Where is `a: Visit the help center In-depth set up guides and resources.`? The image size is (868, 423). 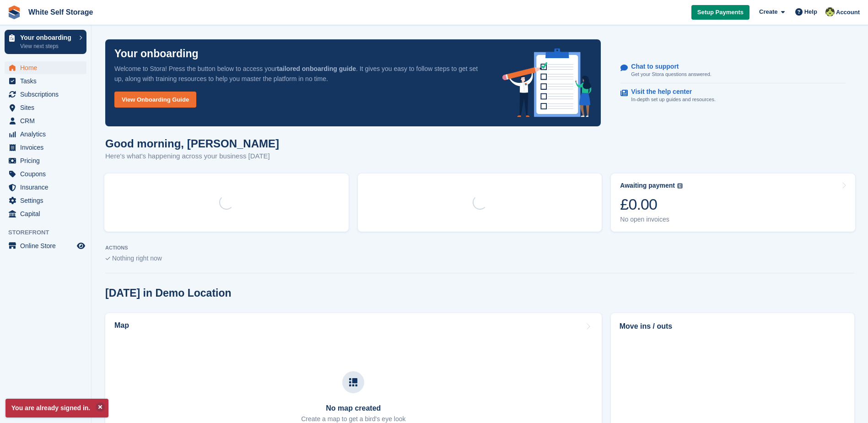 a: Visit the help center In-depth set up guides and resources. is located at coordinates (733, 96).